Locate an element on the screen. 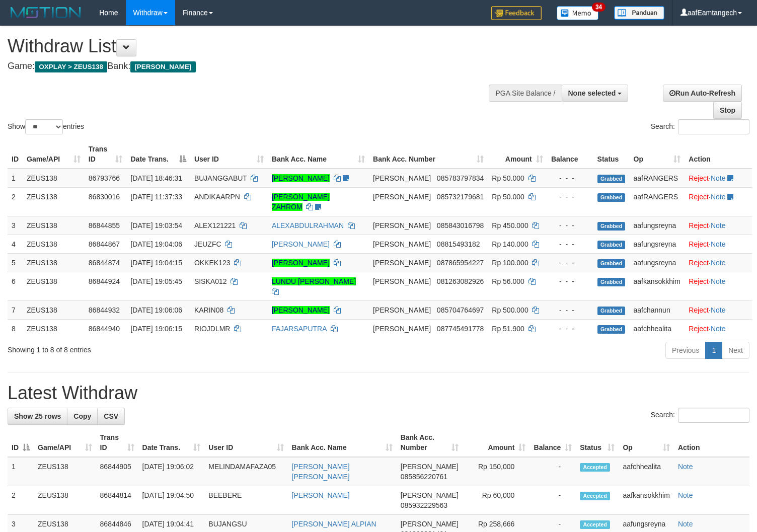  th: Bank Acc. Number: activate to sort column ascending is located at coordinates (429, 442).